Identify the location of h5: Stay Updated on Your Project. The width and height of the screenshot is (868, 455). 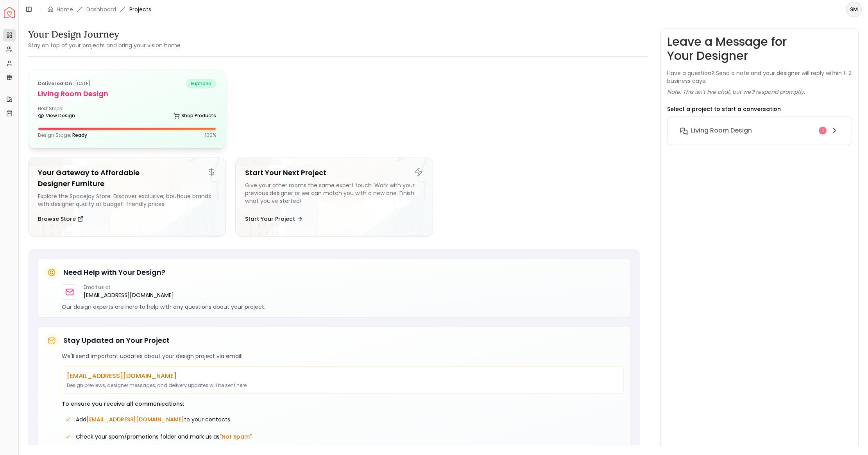
(117, 340).